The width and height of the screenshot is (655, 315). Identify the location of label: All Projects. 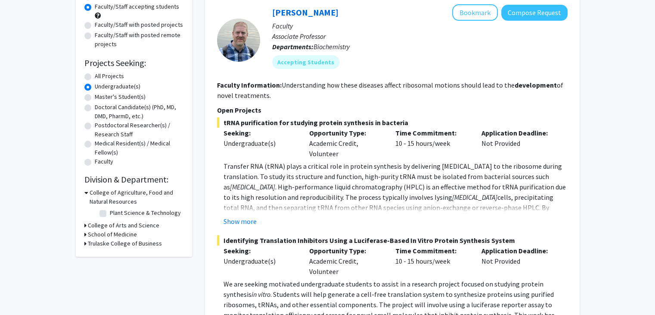
(109, 76).